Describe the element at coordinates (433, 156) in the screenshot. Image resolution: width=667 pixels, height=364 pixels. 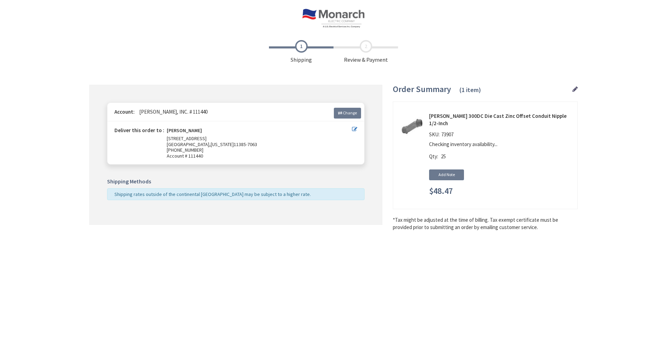
I see `span: Qty` at that location.